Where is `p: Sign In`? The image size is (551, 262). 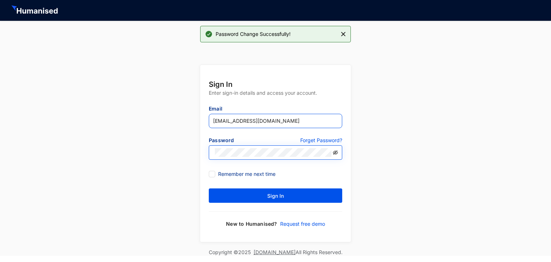
p: Sign In is located at coordinates (276, 84).